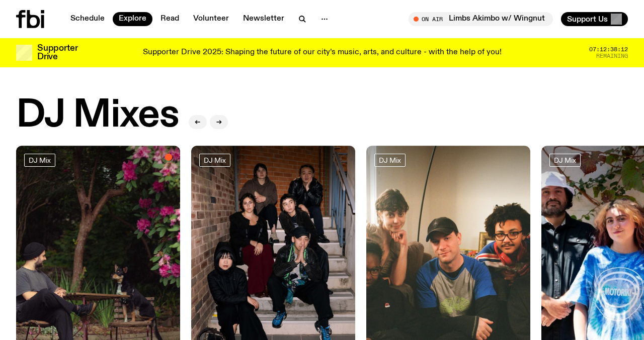  Describe the element at coordinates (480, 19) in the screenshot. I see `button: On AirLimbs Akimbo w/ Wingnut` at that location.